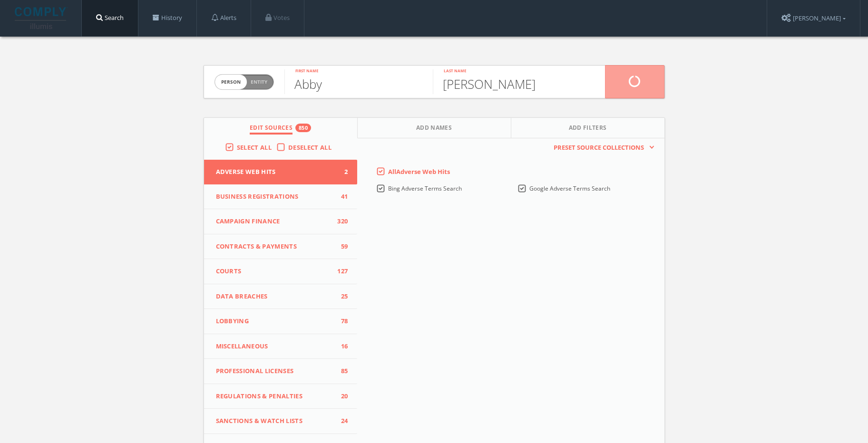  Describe the element at coordinates (340, 246) in the screenshot. I see `span: 59` at that location.